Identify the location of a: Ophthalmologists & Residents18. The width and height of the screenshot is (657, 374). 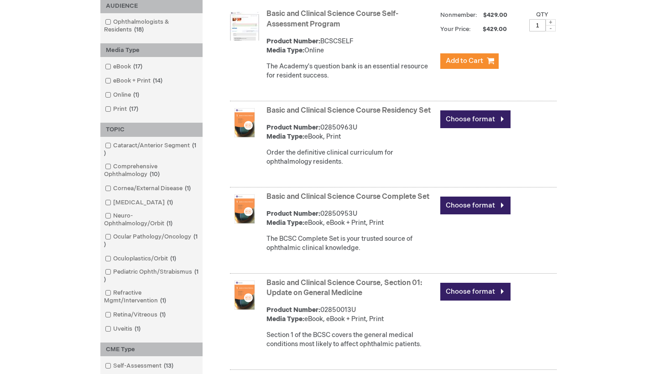
(152, 26).